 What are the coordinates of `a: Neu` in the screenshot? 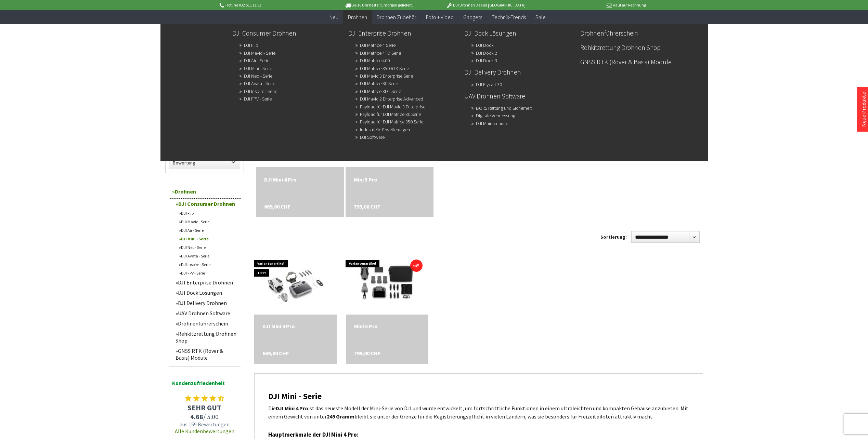 It's located at (334, 17).